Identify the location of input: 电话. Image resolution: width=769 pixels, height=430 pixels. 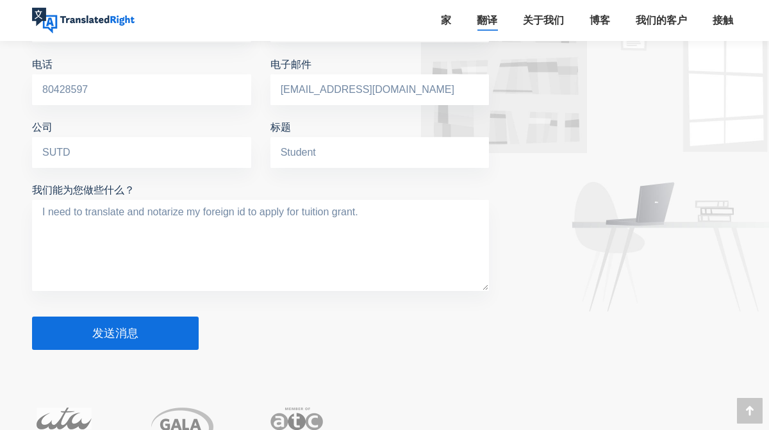
(142, 90).